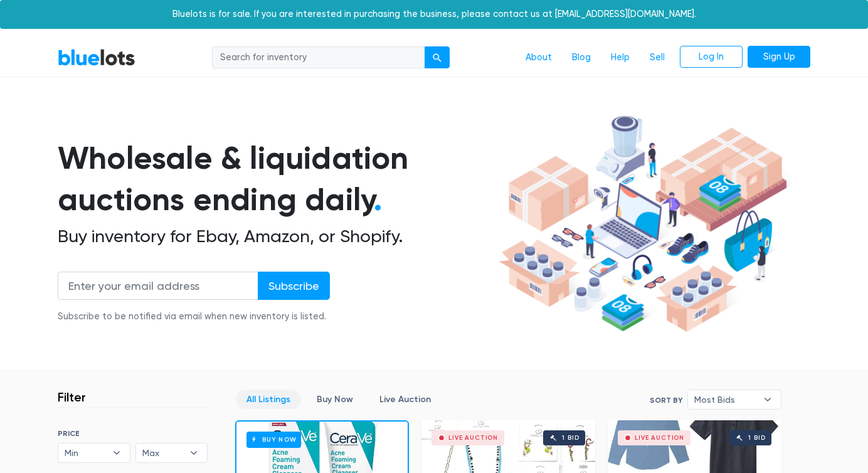 The height and width of the screenshot is (473, 868). What do you see at coordinates (620, 58) in the screenshot?
I see `a: Help` at bounding box center [620, 58].